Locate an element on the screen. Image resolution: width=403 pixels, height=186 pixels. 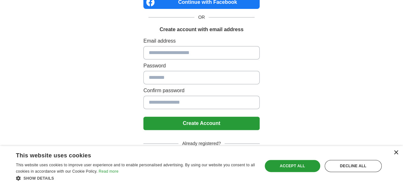
label: Password is located at coordinates (201, 66).